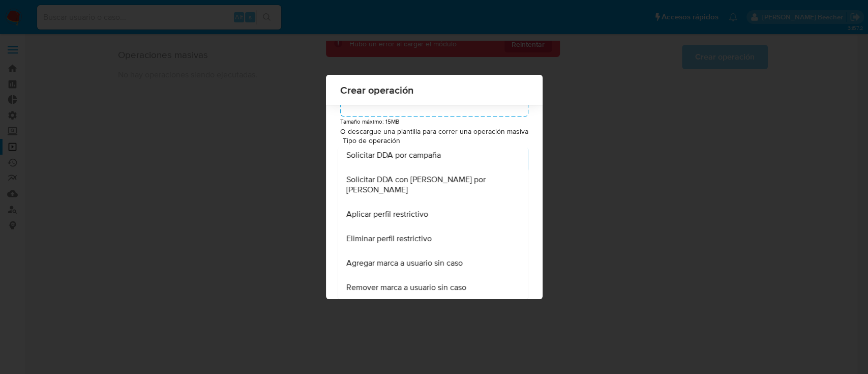 This screenshot has width=868, height=374. Describe the element at coordinates (406, 288) in the screenshot. I see `span: Remover marca a usuario sin caso` at that location.